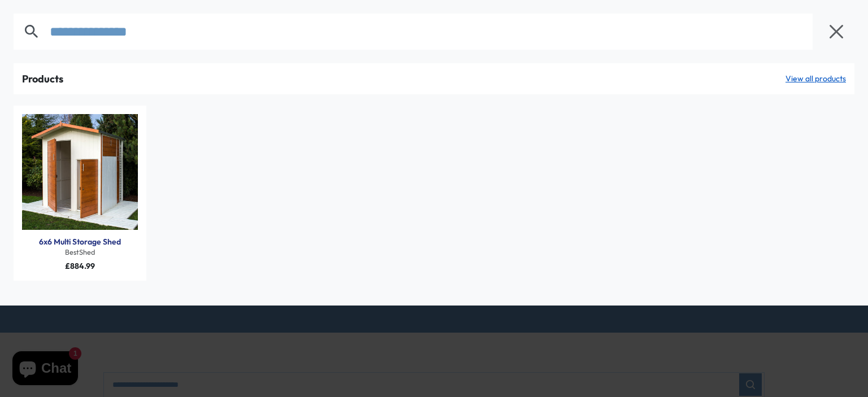  I want to click on div: 6x6 Multi Storage Shed, so click(79, 242).